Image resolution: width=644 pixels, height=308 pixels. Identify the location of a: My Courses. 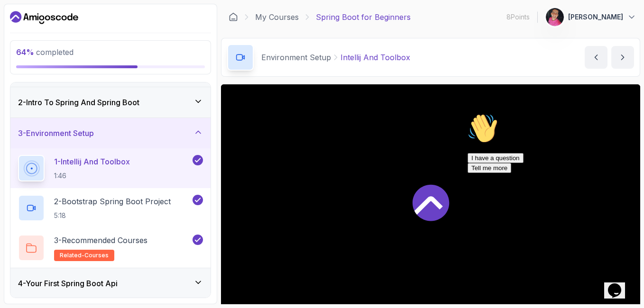
(277, 17).